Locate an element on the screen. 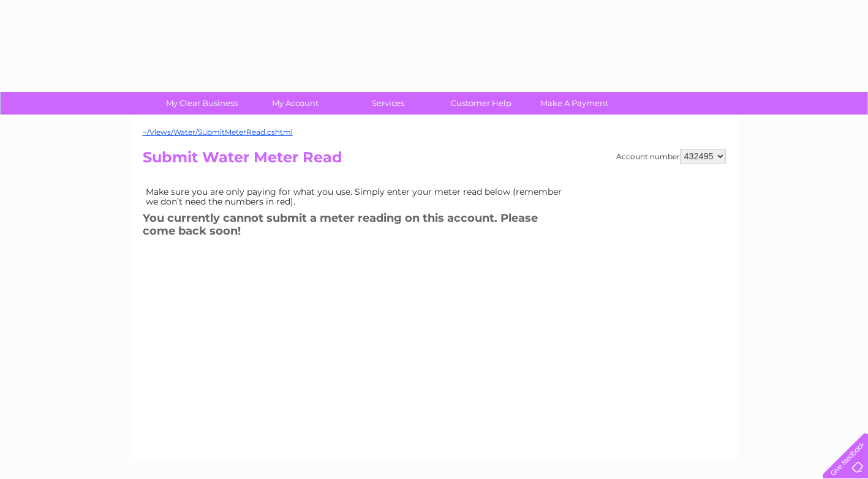  a: Customer Help is located at coordinates (481, 103).